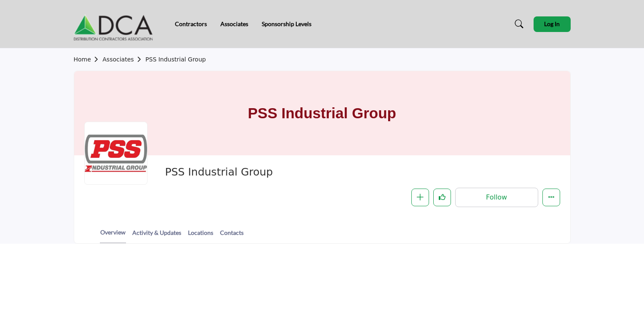 The width and height of the screenshot is (644, 314). What do you see at coordinates (88, 59) in the screenshot?
I see `a: Home` at bounding box center [88, 59].